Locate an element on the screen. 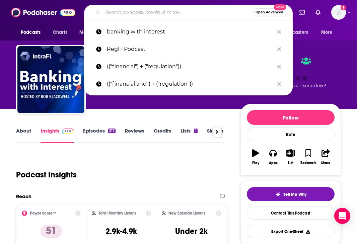 The width and height of the screenshot is (357, 244). button: Export One-Sheet is located at coordinates (291, 232).